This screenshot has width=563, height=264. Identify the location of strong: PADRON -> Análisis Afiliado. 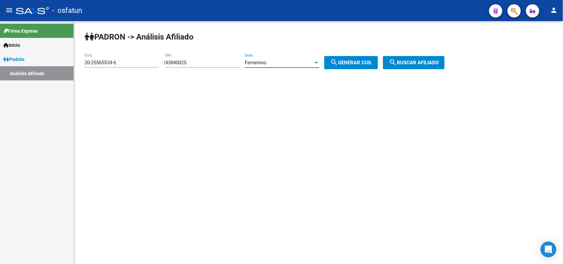
(139, 37).